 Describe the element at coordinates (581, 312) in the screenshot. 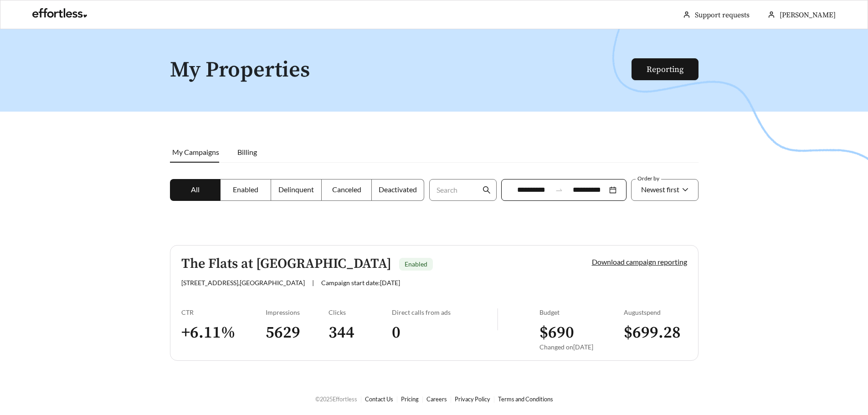

I see `div: Budget` at that location.